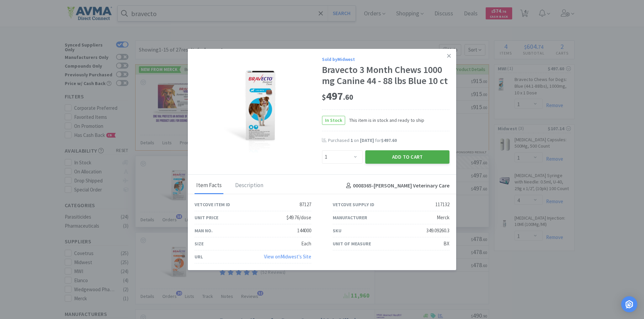 The height and width of the screenshot is (319, 644). I want to click on div: 87127, so click(305, 204).